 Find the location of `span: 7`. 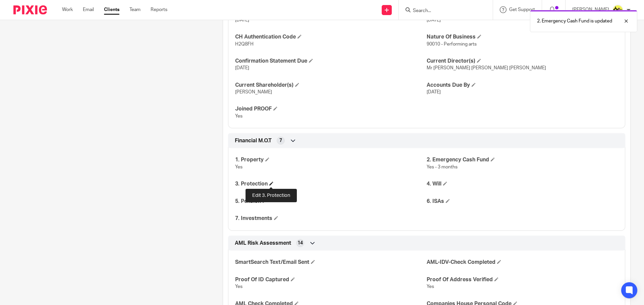

span: 7 is located at coordinates (281, 141).